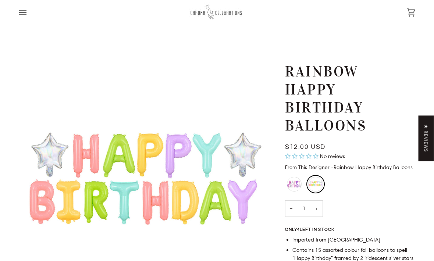 The image size is (434, 261). Describe the element at coordinates (372, 168) in the screenshot. I see `span: Rainbow Happy Birthday Balloons` at that location.